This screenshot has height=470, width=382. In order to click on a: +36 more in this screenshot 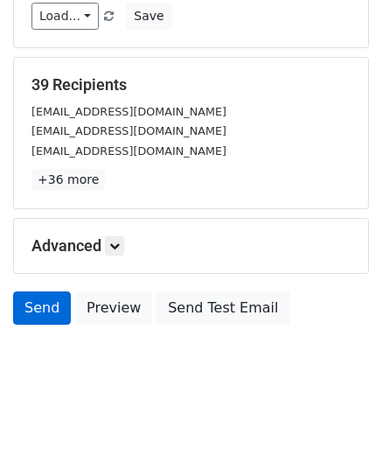, I will do `click(68, 179)`.